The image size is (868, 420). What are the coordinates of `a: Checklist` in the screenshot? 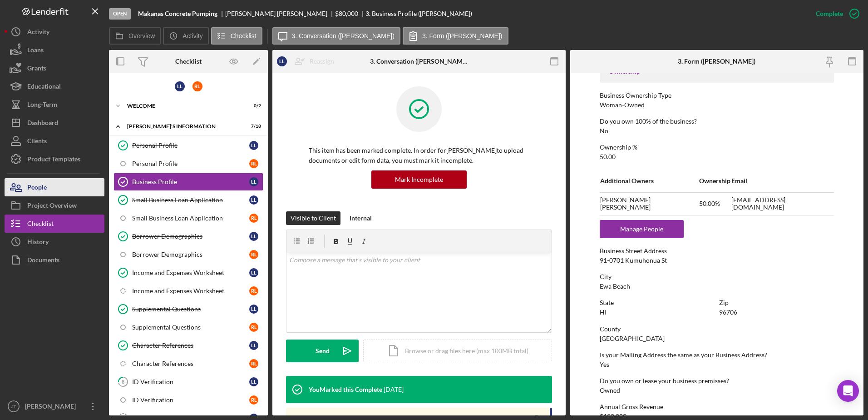 It's located at (54, 224).